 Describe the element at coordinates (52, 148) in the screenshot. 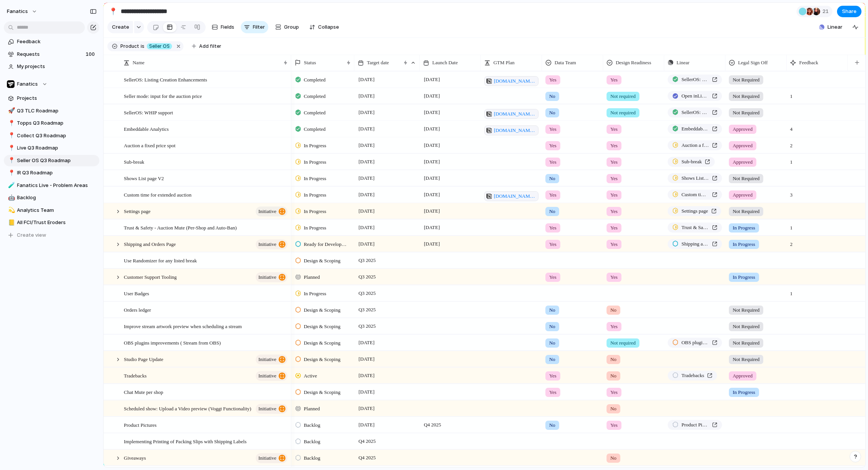

I see `div: 📍Live Q3 Roadmap` at that location.